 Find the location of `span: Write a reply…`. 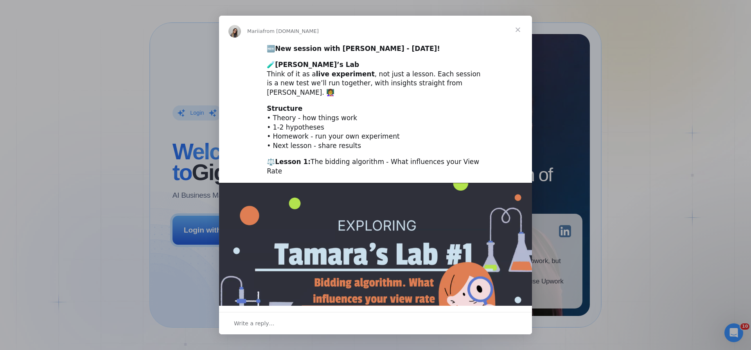

span: Write a reply… is located at coordinates (254, 323).